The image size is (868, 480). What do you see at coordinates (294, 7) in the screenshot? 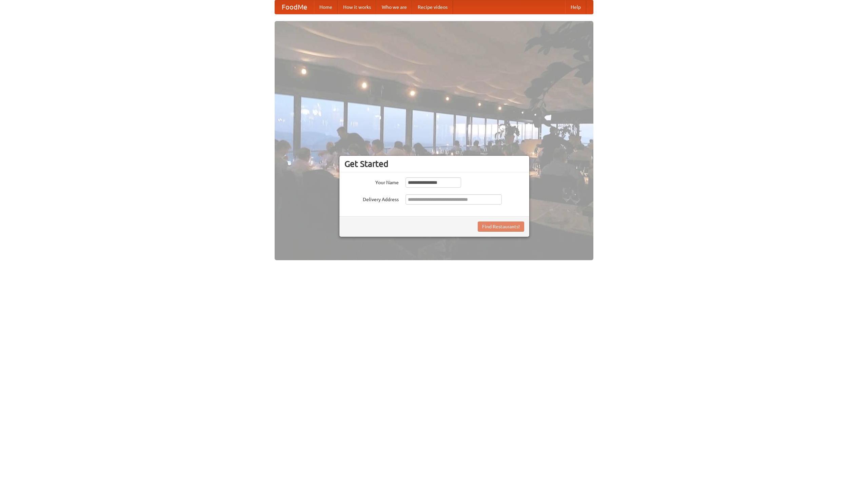
I see `a: FoodMe` at bounding box center [294, 7].